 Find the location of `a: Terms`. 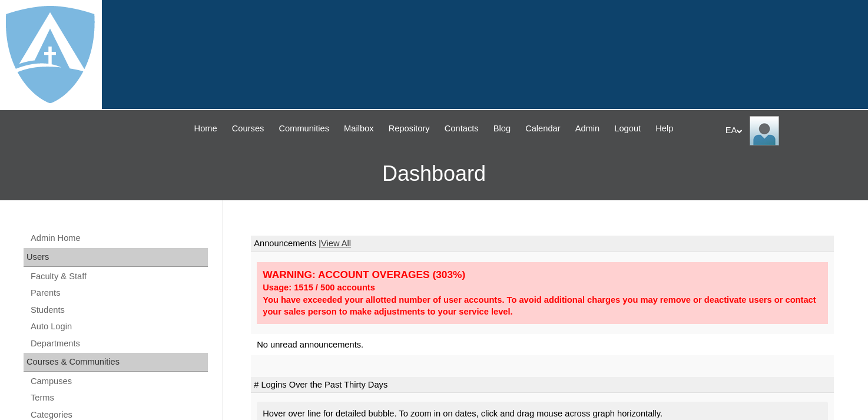

a: Terms is located at coordinates (119, 398).